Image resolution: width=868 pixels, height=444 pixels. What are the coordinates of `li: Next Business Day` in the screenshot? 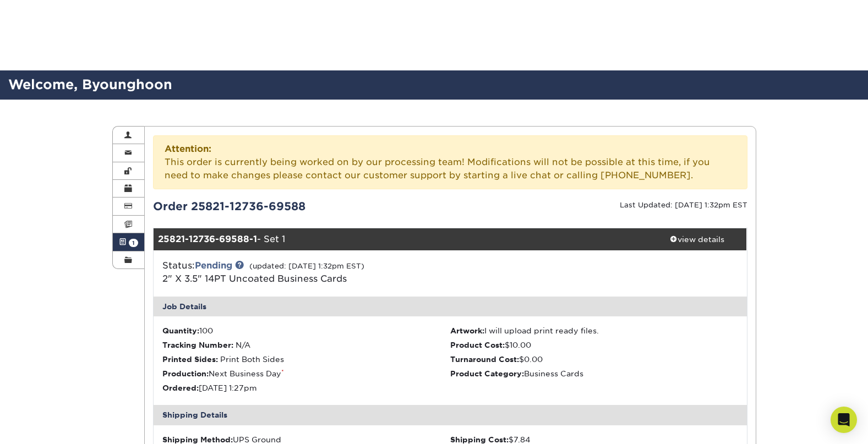 It's located at (306, 373).